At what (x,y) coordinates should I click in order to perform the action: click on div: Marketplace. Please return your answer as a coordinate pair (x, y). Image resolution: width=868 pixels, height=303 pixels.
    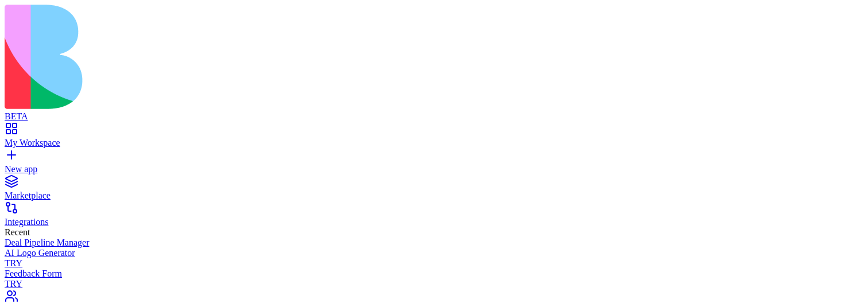
    Looking at the image, I should click on (434, 196).